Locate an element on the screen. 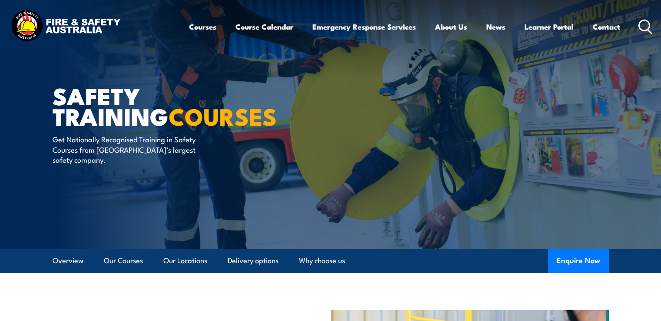 The image size is (661, 321). a: Overview is located at coordinates (68, 260).